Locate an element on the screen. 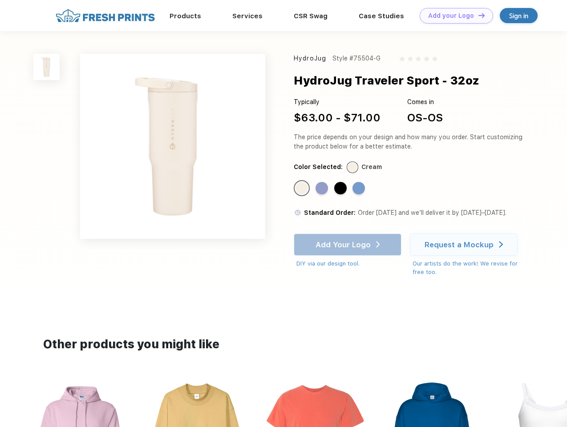 This screenshot has width=567, height=427. div: Color Selected: is located at coordinates (318, 167).